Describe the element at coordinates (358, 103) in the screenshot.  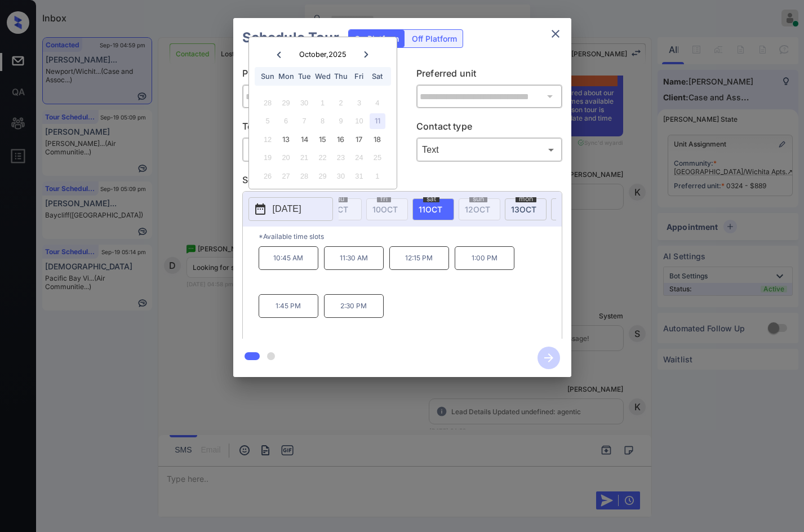
I see `div: Not available Friday, October 3rd, 2025` at that location.